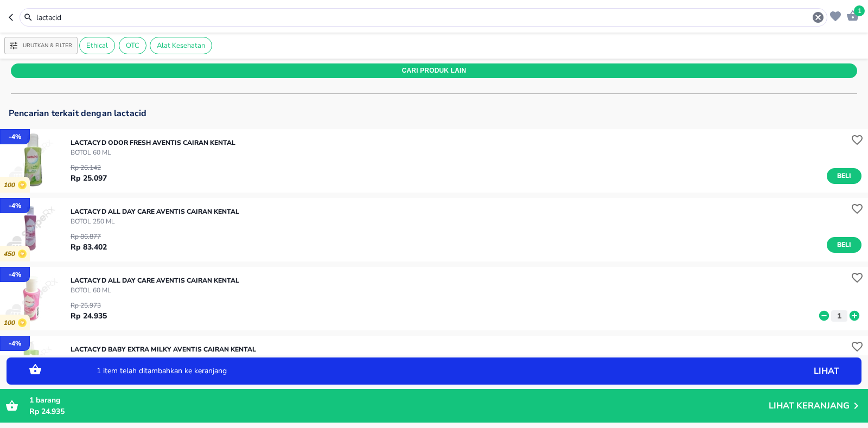 This screenshot has height=428, width=868. Describe the element at coordinates (434, 113) in the screenshot. I see `p: Pencarian terkait dengan lactacid` at that location.